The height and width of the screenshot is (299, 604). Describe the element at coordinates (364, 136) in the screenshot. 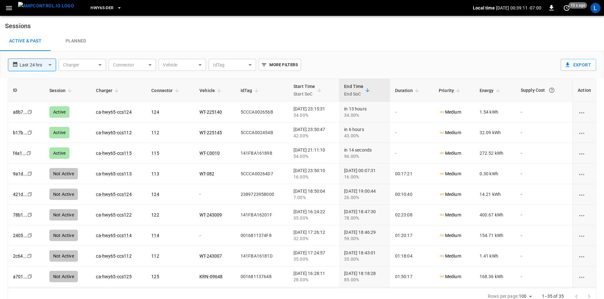

I see `div: 43.00%` at that location.